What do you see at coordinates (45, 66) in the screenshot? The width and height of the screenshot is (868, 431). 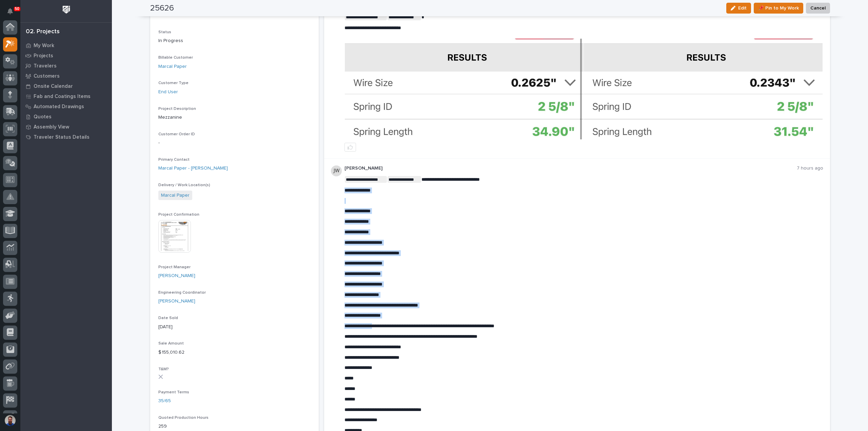 I see `p: Travelers` at bounding box center [45, 66].